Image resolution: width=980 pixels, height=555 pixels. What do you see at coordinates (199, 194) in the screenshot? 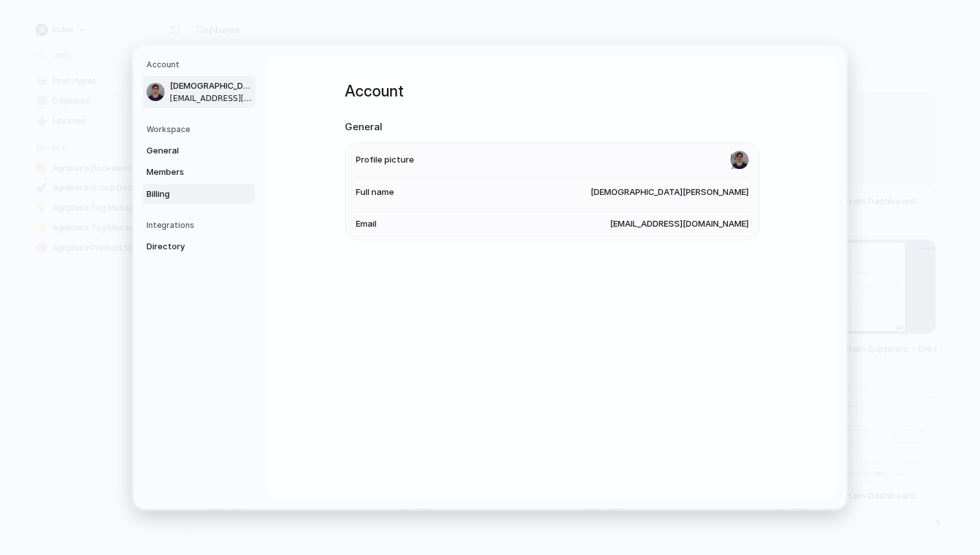
I see `a: Billing` at bounding box center [199, 194].